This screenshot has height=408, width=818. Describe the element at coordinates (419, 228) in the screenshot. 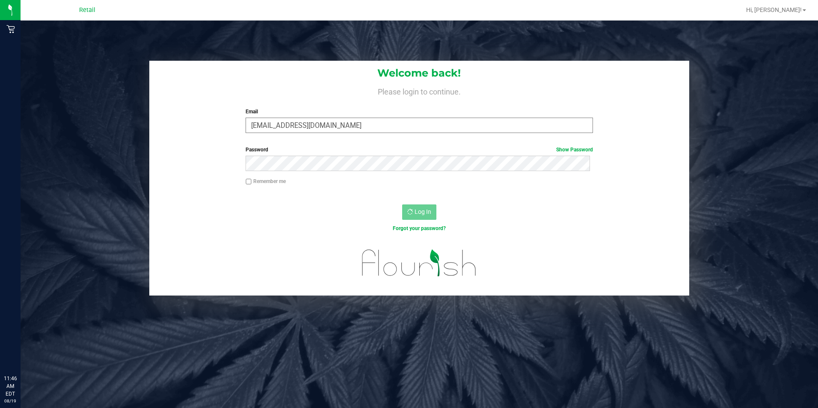

I see `a: Forgot your password?` at that location.